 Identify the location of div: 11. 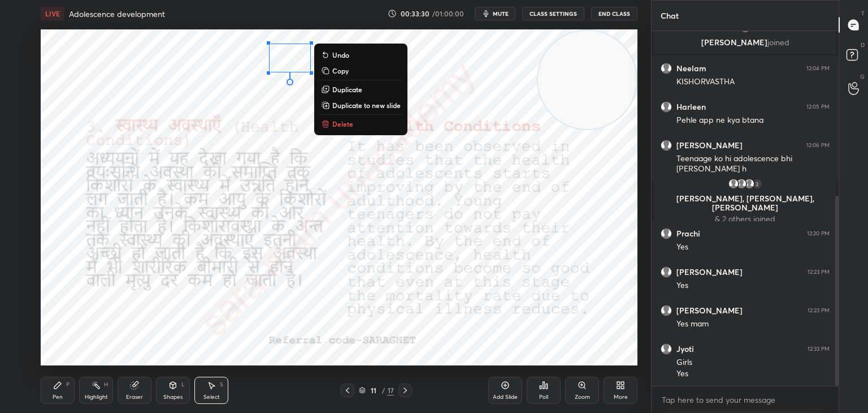
(373, 390).